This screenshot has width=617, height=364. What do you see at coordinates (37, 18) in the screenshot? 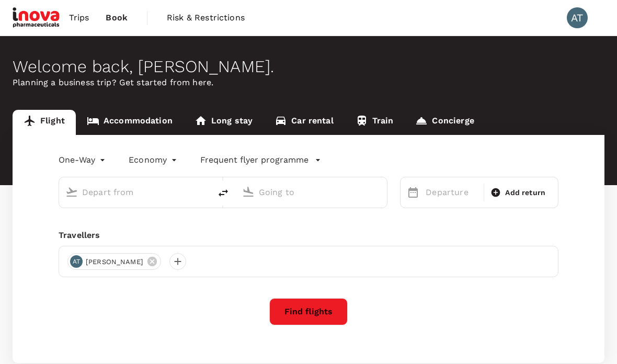
I see `img: iNova Pharmaceuticals` at bounding box center [37, 18].